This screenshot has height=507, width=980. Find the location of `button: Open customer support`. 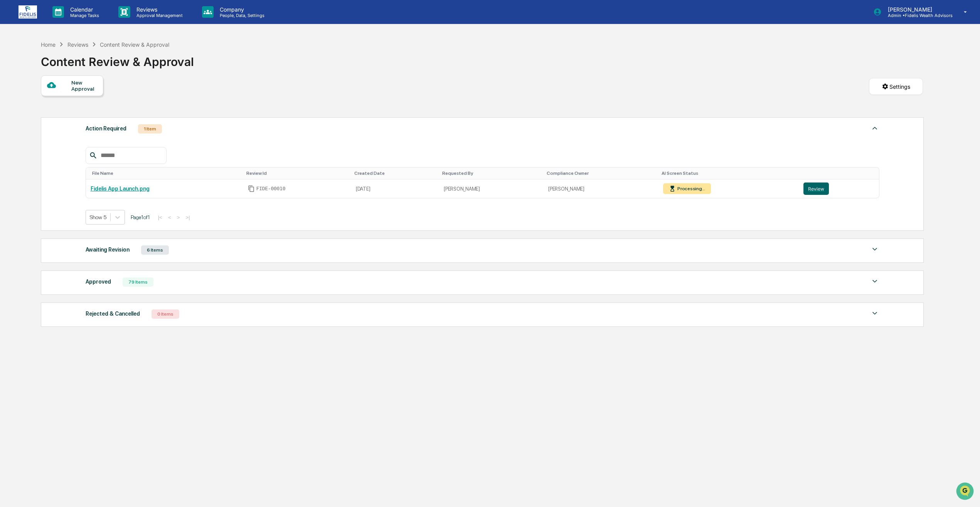

button: Open customer support is located at coordinates (10, 10).